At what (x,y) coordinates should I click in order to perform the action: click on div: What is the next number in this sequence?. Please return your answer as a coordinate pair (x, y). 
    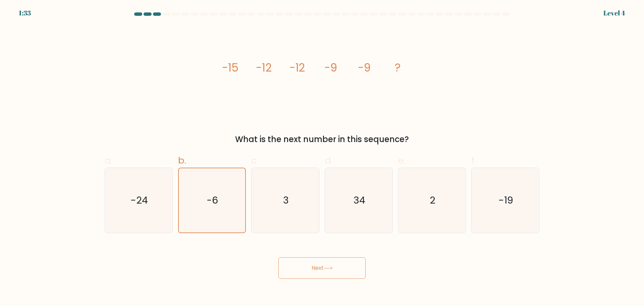
    Looking at the image, I should click on (322, 139).